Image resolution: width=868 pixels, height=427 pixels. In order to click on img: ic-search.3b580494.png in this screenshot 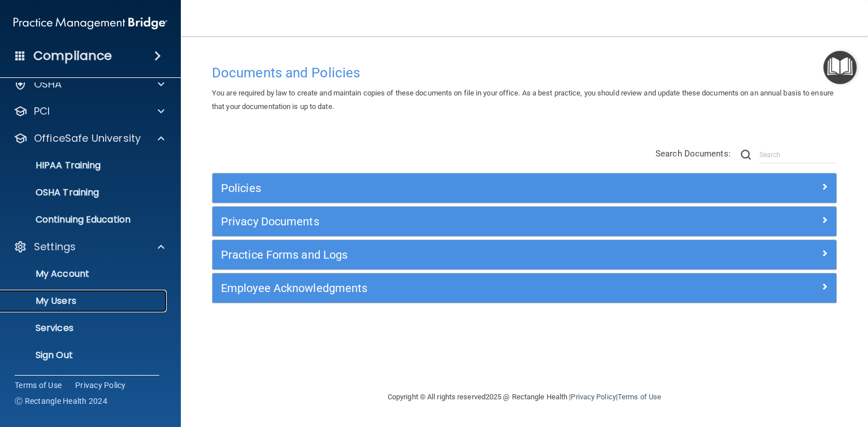, I will do `click(746, 155)`.